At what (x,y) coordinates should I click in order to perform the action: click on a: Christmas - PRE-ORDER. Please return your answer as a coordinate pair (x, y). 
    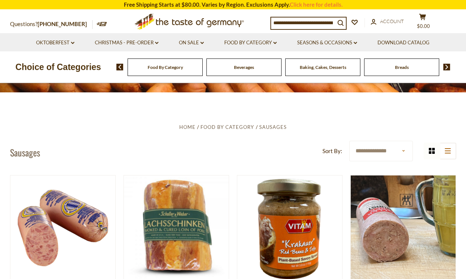
    Looking at the image, I should click on (126, 43).